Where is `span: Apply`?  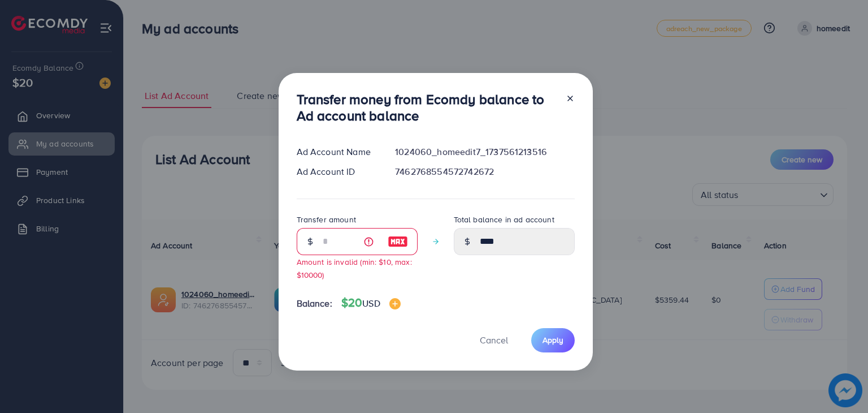
span: Apply is located at coordinates (553, 340).